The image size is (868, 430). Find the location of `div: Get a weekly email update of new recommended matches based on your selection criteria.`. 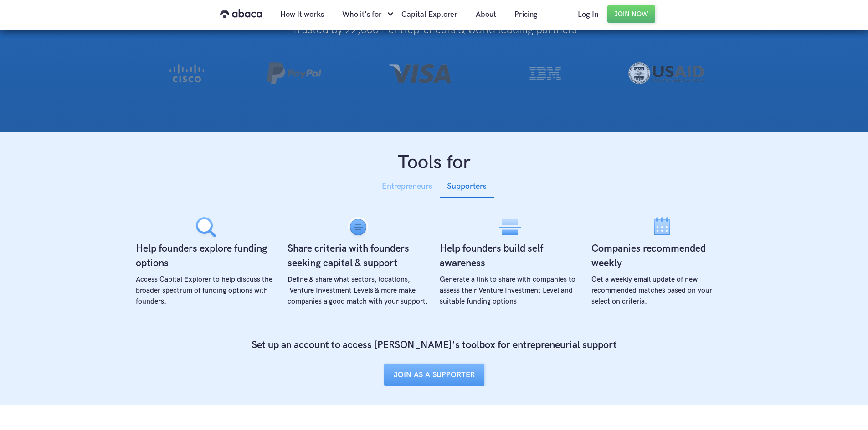

div: Get a weekly email update of new recommended matches based on your selection criteria. is located at coordinates (661, 291).